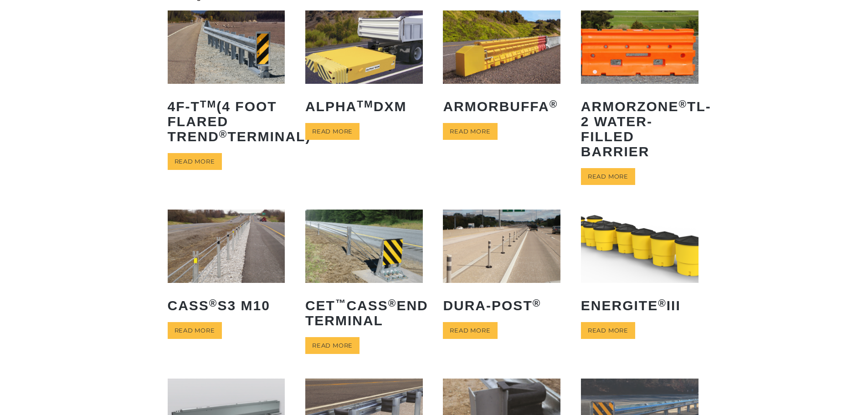 This screenshot has height=415, width=868. What do you see at coordinates (332, 346) in the screenshot?
I see `a: Read more about “CET™ CASS® End Terminal”` at bounding box center [332, 346].